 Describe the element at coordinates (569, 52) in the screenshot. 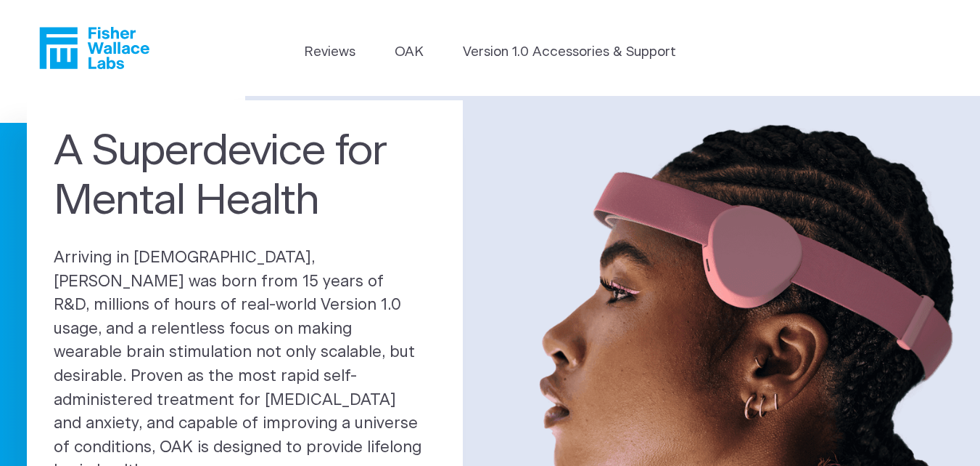

I see `a: Version 1.0 Accessories & Support` at that location.